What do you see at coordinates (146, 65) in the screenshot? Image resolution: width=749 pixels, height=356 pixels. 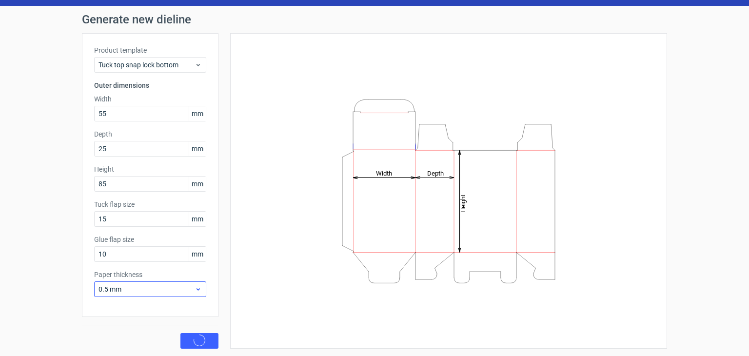 I see `span: Tuck top snap lock bottom` at bounding box center [146, 65].